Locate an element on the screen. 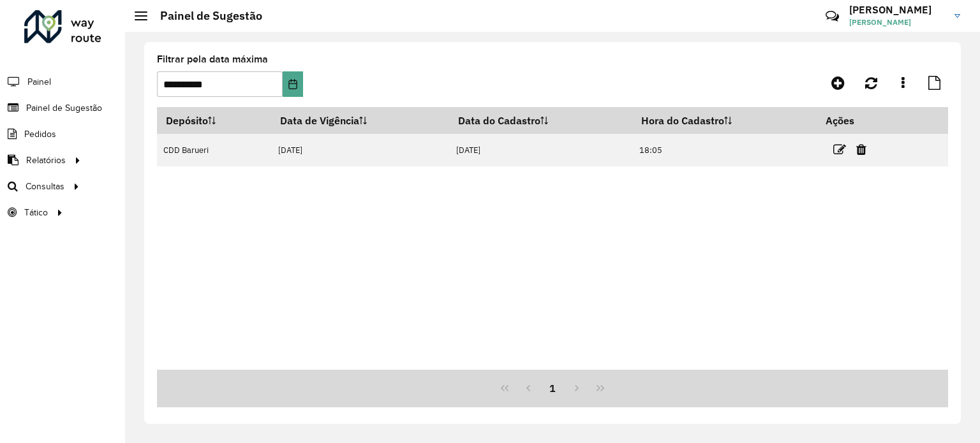  td: CDD Barueri is located at coordinates (214, 150).